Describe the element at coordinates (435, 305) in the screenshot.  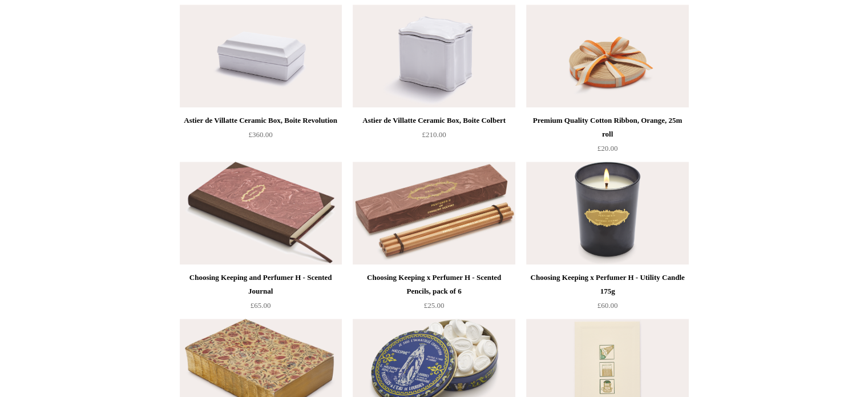
I see `span: £25.00` at that location.